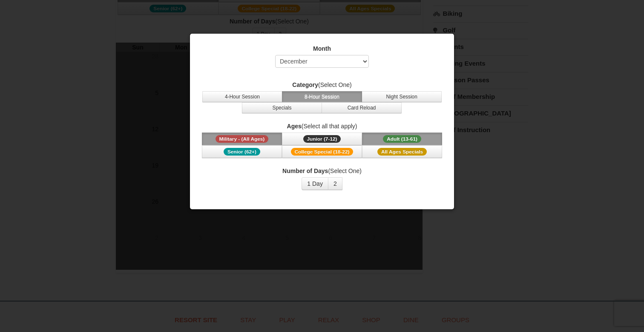 Image resolution: width=644 pixels, height=332 pixels. What do you see at coordinates (335, 184) in the screenshot?
I see `button: 2` at bounding box center [335, 184].